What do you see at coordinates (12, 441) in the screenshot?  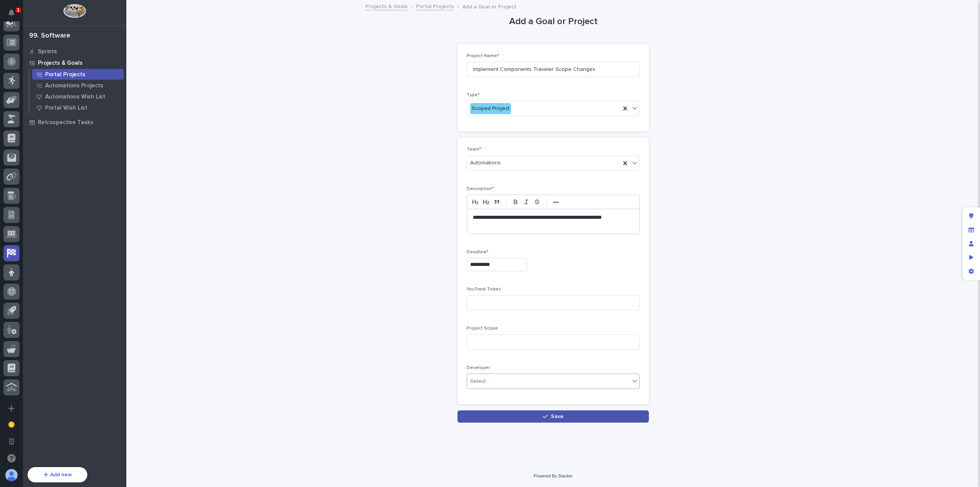 I see `button: Open workspace settings` at bounding box center [12, 441].